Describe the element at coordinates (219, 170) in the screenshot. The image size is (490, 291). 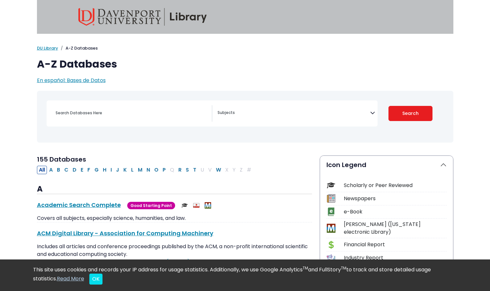
I see `button: Filter Results W` at that location.